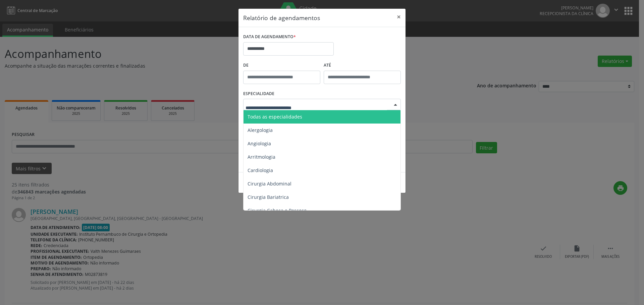  What do you see at coordinates (261, 157) in the screenshot?
I see `span: Arritmologia` at bounding box center [261, 157].